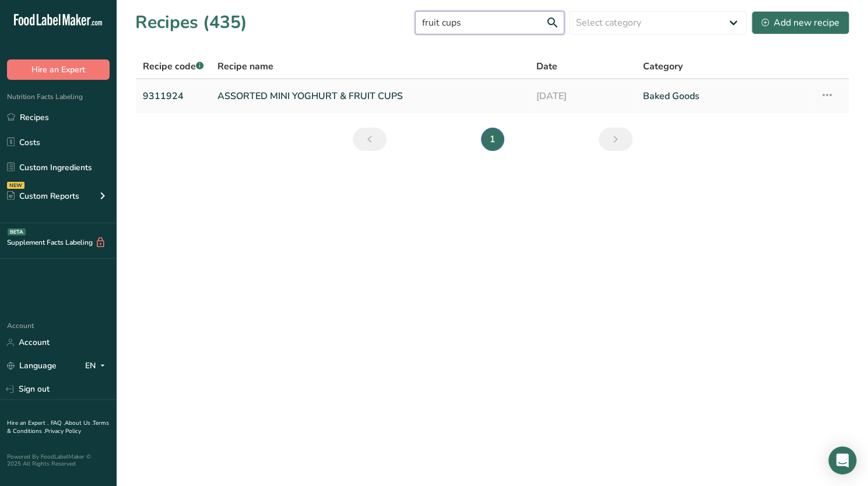 This screenshot has height=486, width=868. What do you see at coordinates (27, 423) in the screenshot?
I see `a: Hire an Expert .` at bounding box center [27, 423].